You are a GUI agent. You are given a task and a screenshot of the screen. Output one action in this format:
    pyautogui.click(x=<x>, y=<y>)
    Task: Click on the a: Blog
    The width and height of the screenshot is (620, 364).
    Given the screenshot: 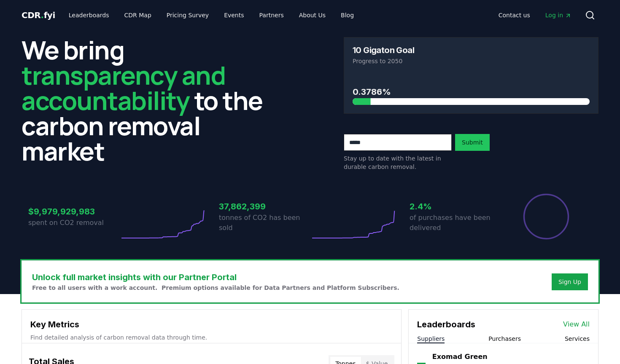 What is the action you would take?
    pyautogui.click(x=347, y=15)
    